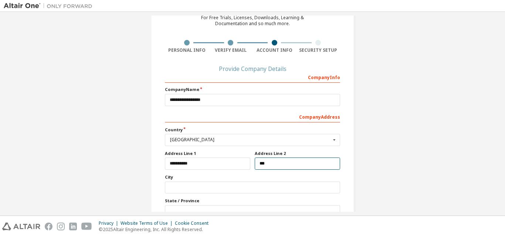 This screenshot has width=505, height=237. I want to click on img: instagram.svg, so click(61, 226).